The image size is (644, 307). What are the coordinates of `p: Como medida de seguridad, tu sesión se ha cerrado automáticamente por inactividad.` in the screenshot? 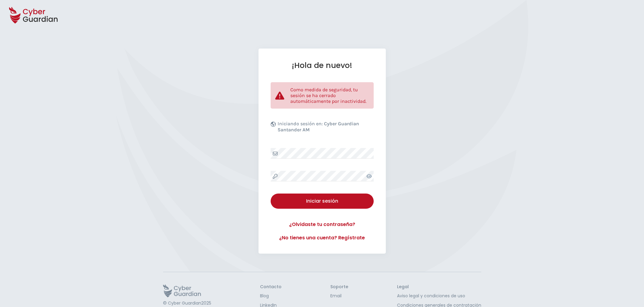 It's located at (330, 95).